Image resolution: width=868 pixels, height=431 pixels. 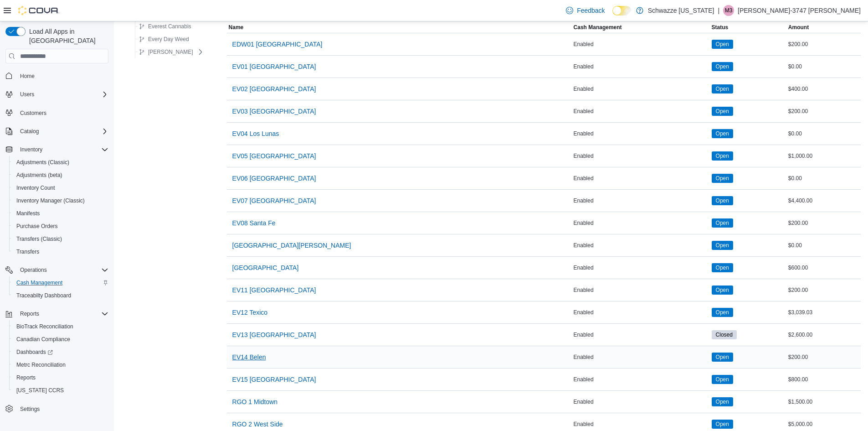 I want to click on a: Cash Management, so click(x=39, y=283).